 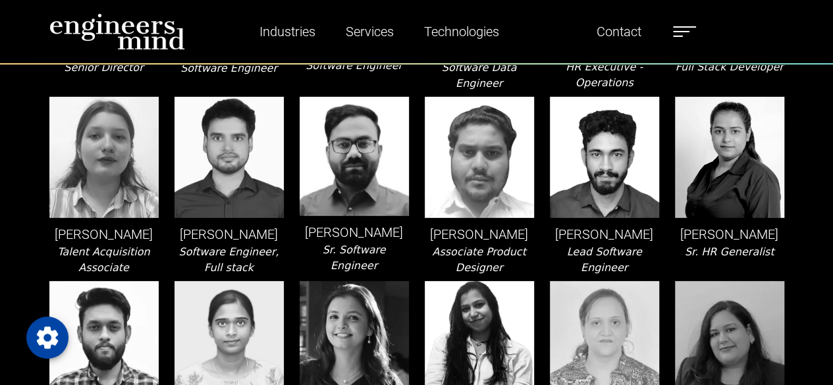 What do you see at coordinates (479, 260) in the screenshot?
I see `i: Associate Product Designer` at bounding box center [479, 260].